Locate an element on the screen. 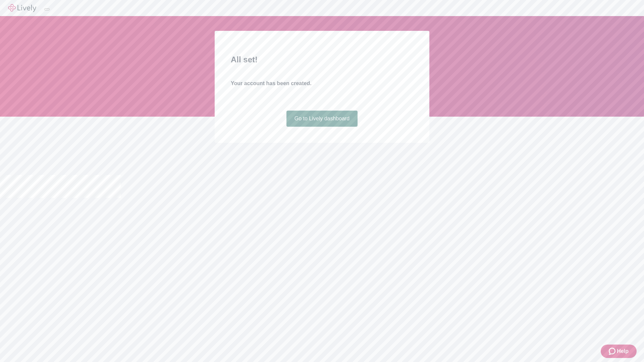 This screenshot has width=644, height=362. button: Log out is located at coordinates (47, 10).